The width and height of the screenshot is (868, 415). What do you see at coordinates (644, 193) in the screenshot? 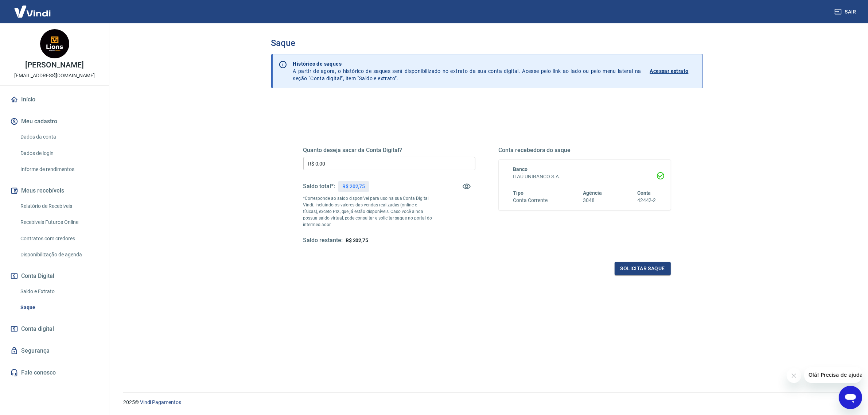
I see `span: Conta` at bounding box center [644, 193].